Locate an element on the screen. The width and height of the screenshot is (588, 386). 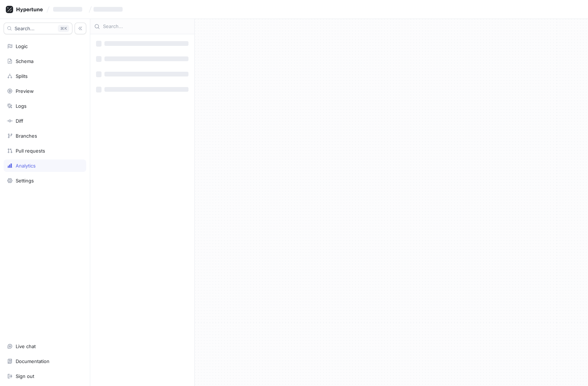
div: Diff is located at coordinates (19, 121).